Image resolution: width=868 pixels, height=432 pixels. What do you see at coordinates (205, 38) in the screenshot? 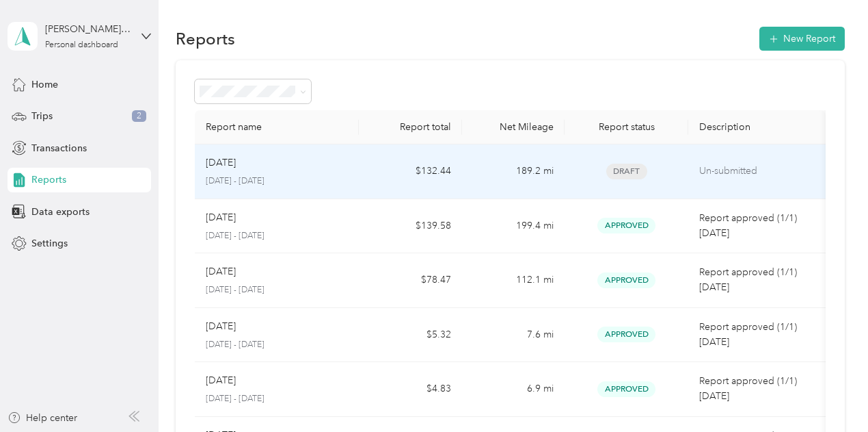
I see `h1: Reports` at bounding box center [205, 38].